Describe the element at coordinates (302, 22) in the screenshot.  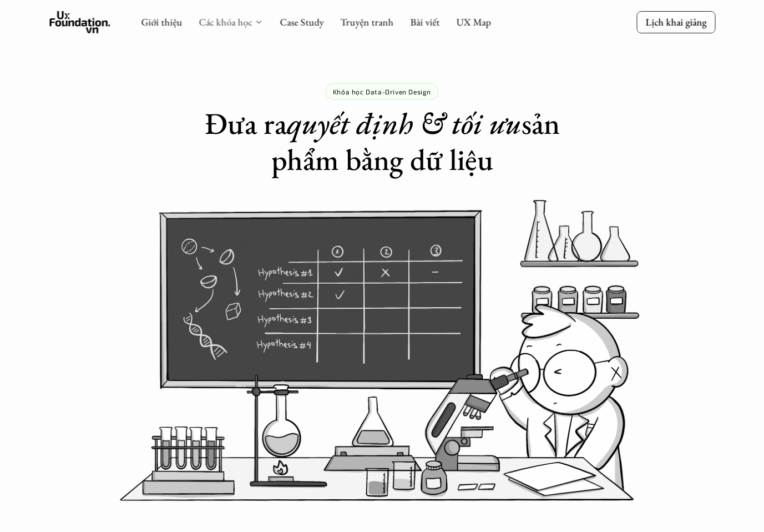
I see `a: Case Study` at that location.